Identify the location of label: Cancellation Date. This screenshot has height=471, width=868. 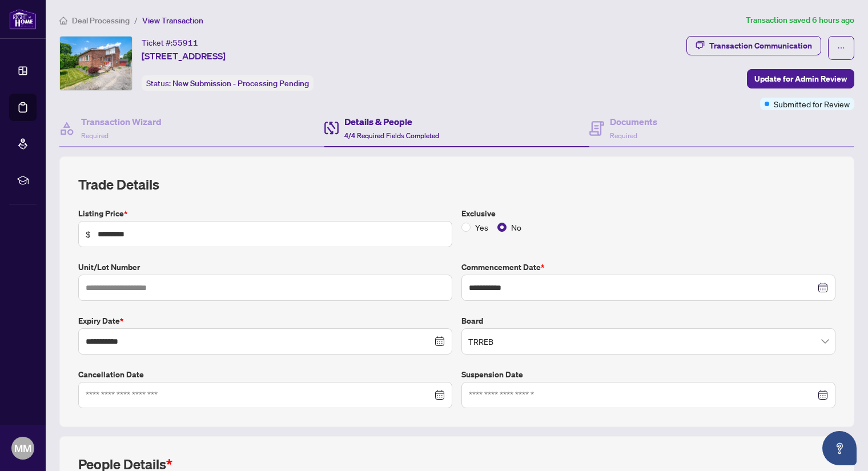
(265, 374).